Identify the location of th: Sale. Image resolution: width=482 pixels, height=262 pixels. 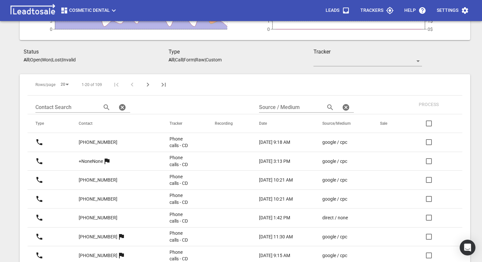
(389, 123).